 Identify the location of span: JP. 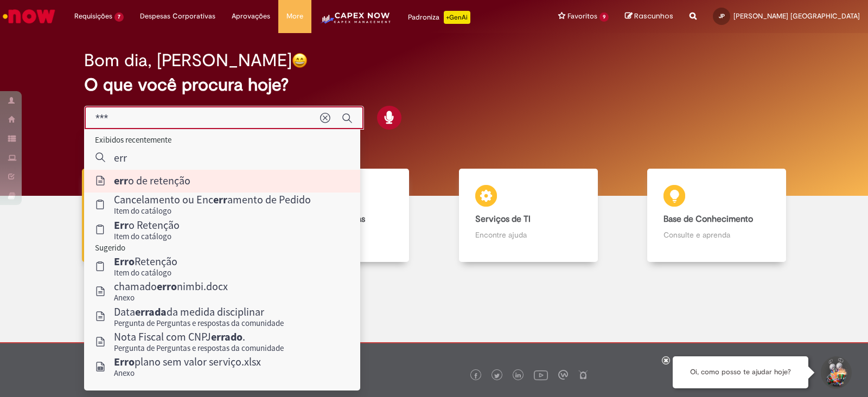
(722, 16).